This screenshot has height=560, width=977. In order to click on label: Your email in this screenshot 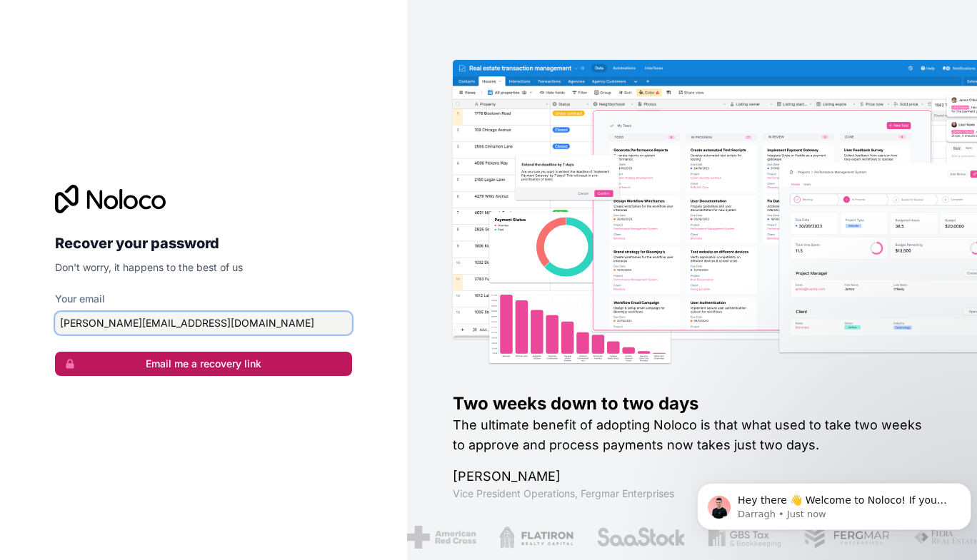, I will do `click(80, 299)`.